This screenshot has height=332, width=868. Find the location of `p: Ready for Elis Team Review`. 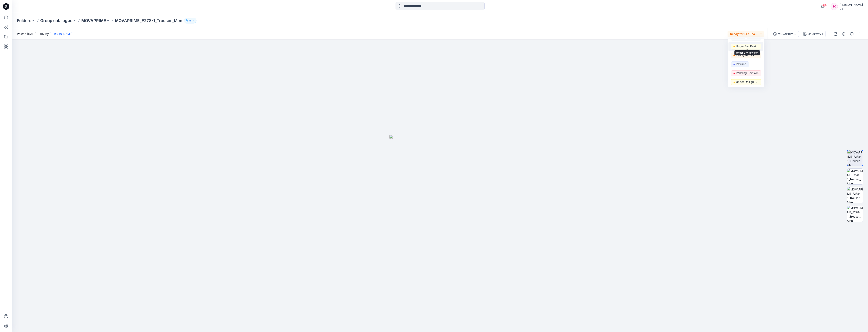

p: Ready for Elis Team Review is located at coordinates (747, 55).